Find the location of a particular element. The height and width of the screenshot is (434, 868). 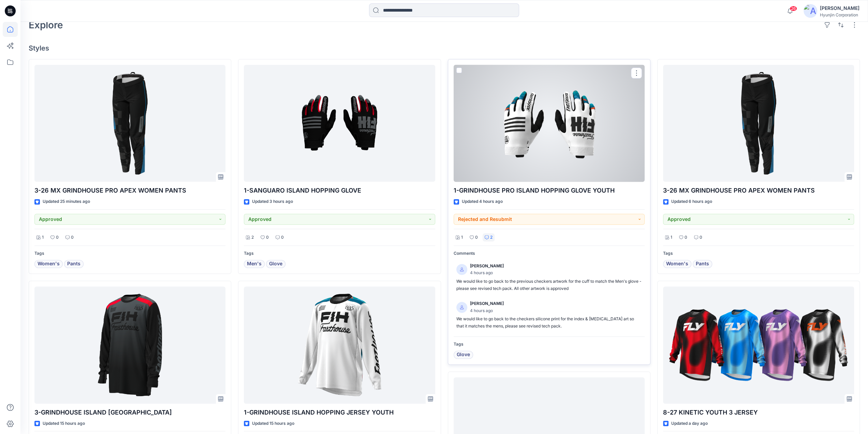

p: Updated a day ago is located at coordinates (689, 423).